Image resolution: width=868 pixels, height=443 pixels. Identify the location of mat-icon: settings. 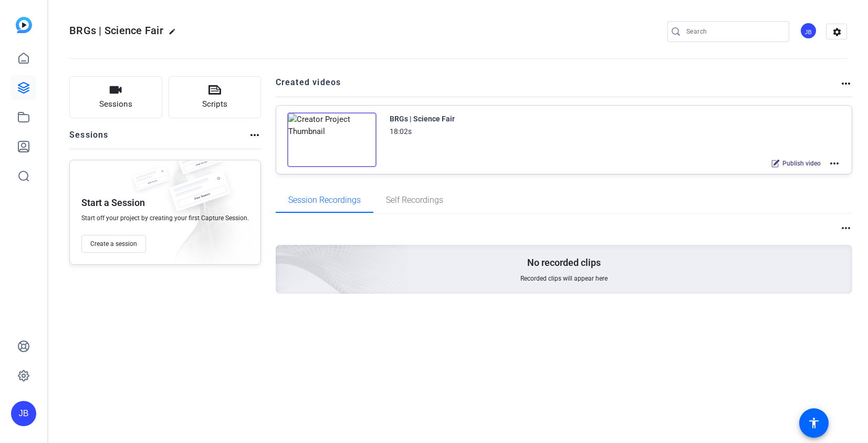
(837, 32).